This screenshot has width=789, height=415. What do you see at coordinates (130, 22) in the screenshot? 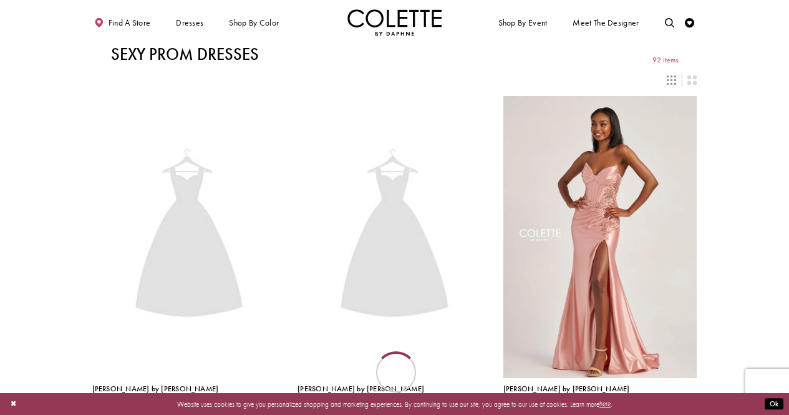
I see `span: Find a store` at bounding box center [130, 22].